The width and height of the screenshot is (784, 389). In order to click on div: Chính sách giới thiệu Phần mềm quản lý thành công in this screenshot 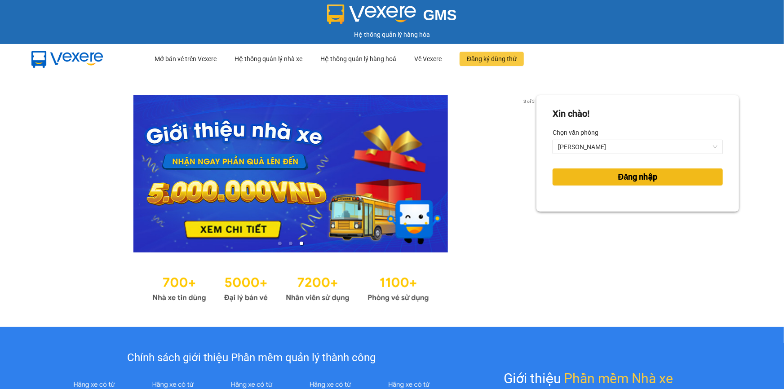, I will do `click(251, 358)`.